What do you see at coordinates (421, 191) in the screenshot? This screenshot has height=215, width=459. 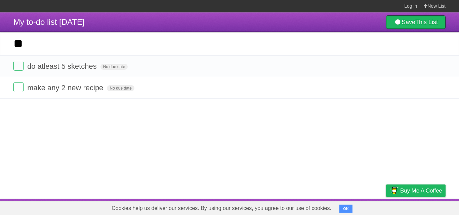 I see `span: Buy me a coffee` at bounding box center [421, 191].